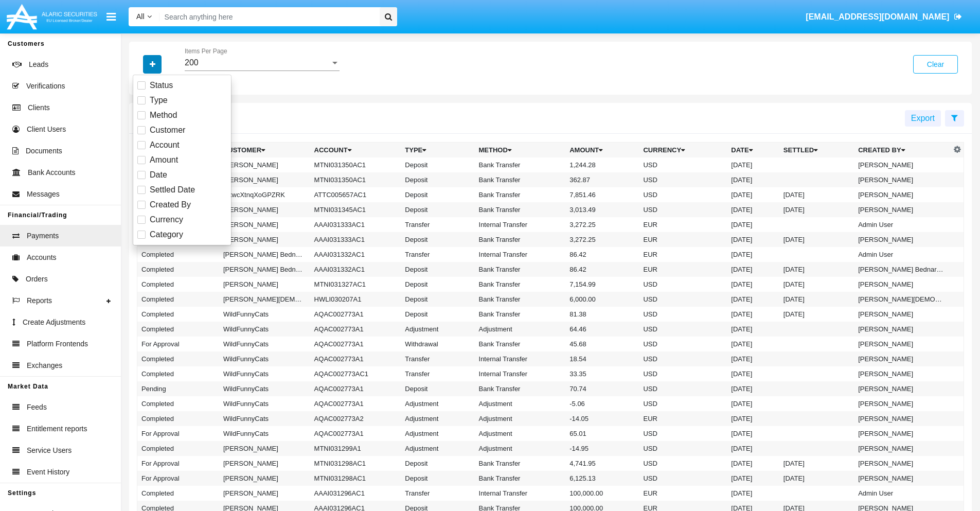 The width and height of the screenshot is (980, 511). Describe the element at coordinates (602, 239) in the screenshot. I see `td: 3,272.25` at that location.